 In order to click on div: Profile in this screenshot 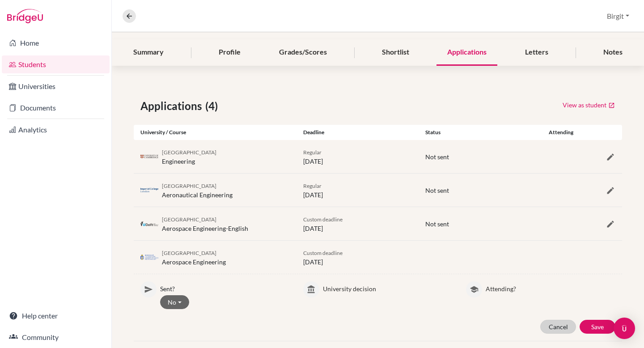, I will do `click(230, 52)`.